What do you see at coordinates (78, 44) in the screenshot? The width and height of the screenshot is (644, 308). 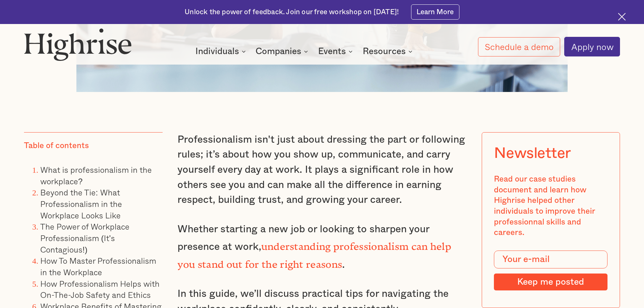 I see `img: Highrise logo` at bounding box center [78, 44].